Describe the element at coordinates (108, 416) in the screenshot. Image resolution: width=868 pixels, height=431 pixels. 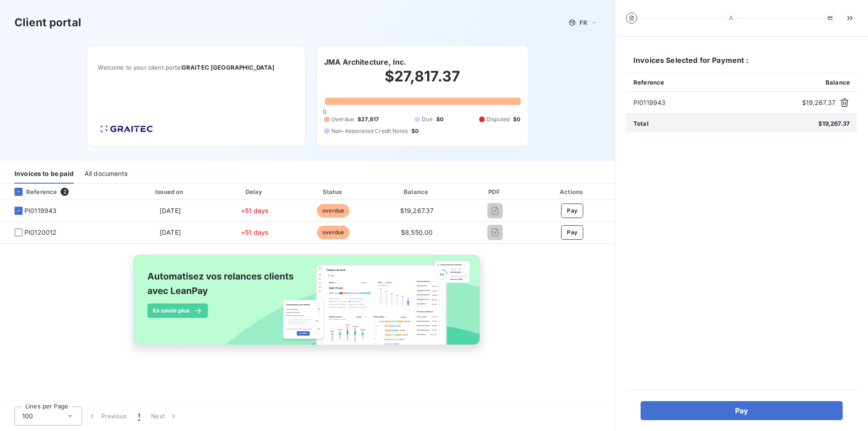
I see `button: Previous` at that location.